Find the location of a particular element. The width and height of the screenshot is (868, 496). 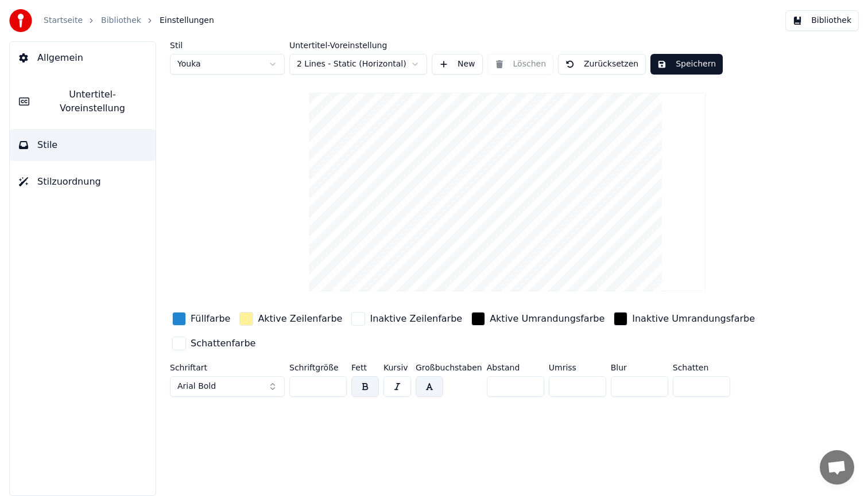

button: Schattenfarbe is located at coordinates (214, 344).